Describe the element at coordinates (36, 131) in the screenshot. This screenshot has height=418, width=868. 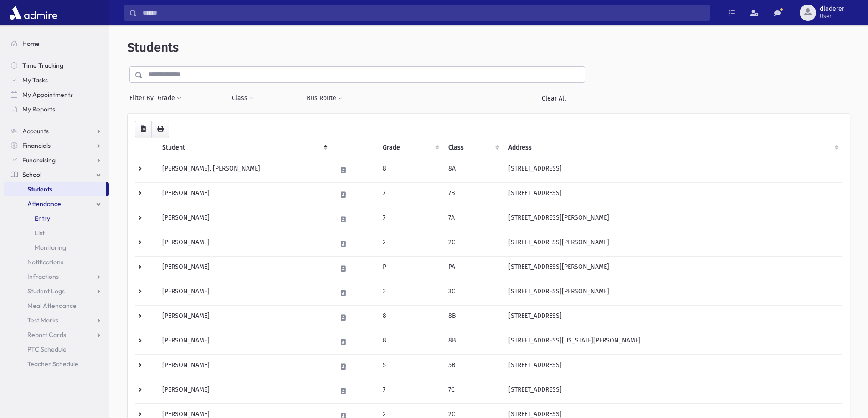
I see `span: Accounts` at that location.